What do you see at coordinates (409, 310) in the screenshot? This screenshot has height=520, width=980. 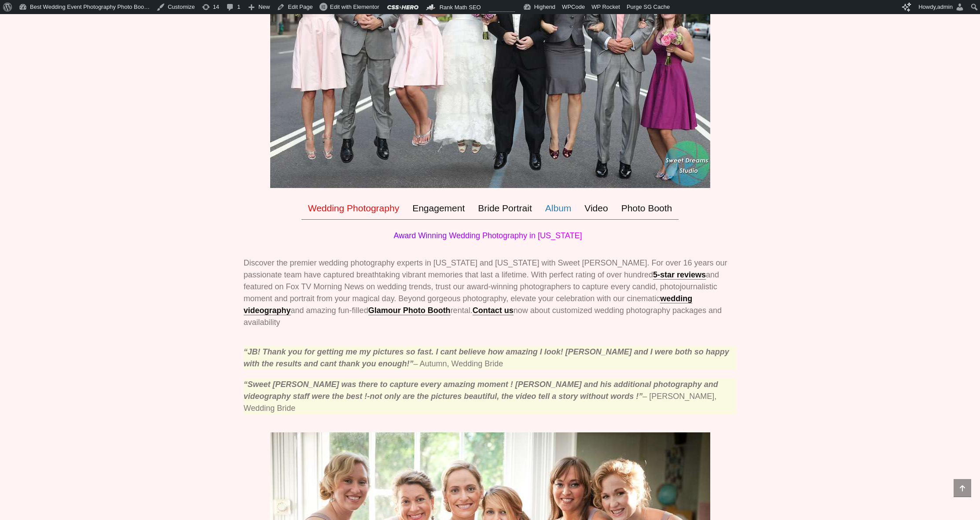 I see `a: Glamour Photo Booth` at bounding box center [409, 310].